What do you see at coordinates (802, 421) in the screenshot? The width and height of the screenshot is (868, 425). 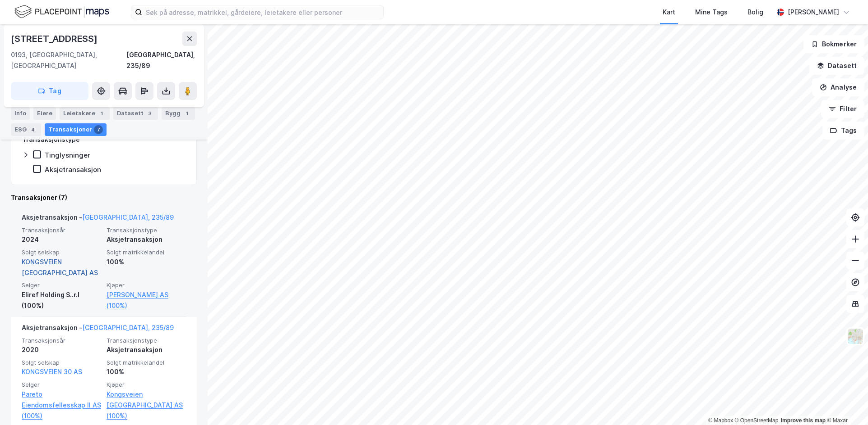 I see `a: Improve this map` at bounding box center [802, 421].